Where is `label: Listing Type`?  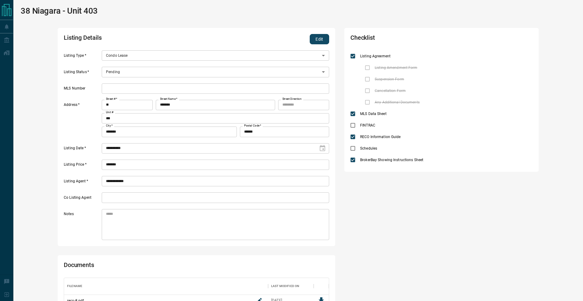 label: Listing Type is located at coordinates (82, 57).